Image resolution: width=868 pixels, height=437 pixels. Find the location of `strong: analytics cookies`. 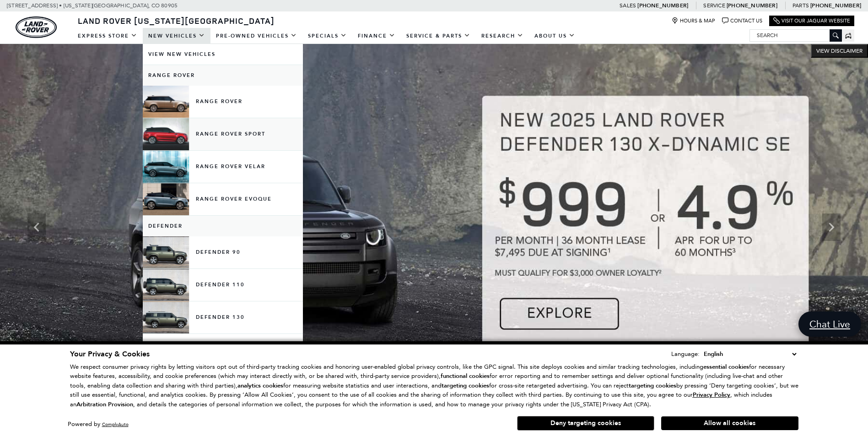

strong: analytics cookies is located at coordinates (260, 386).